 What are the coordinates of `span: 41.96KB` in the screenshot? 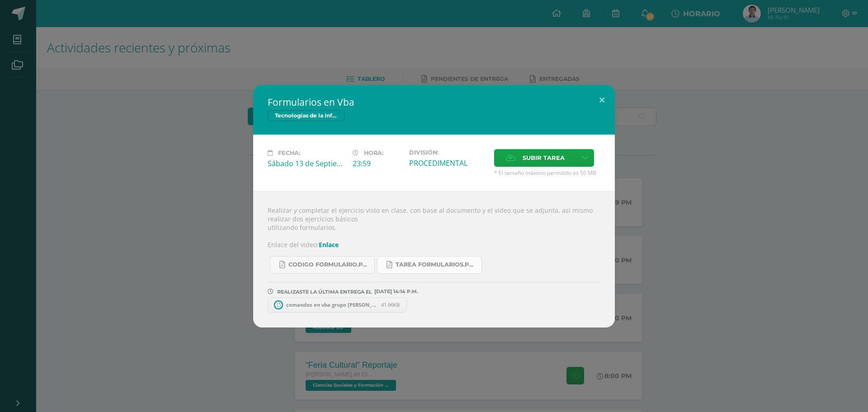 It's located at (390, 304).